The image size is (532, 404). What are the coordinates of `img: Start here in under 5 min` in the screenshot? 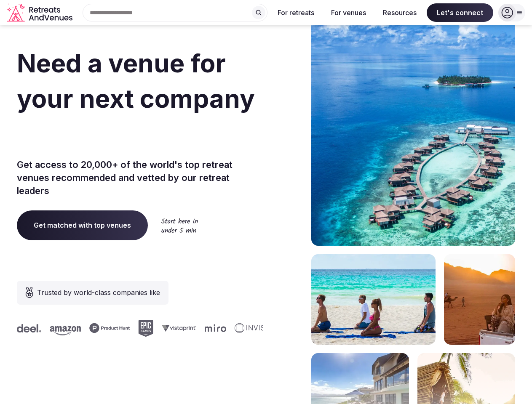 It's located at (179, 225).